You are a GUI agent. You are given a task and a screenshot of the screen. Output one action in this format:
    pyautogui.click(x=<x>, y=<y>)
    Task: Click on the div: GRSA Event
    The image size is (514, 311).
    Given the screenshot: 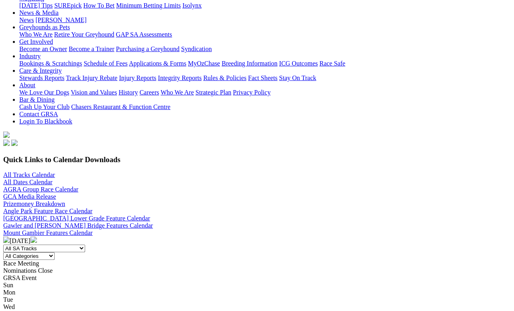 What is the action you would take?
    pyautogui.click(x=257, y=278)
    